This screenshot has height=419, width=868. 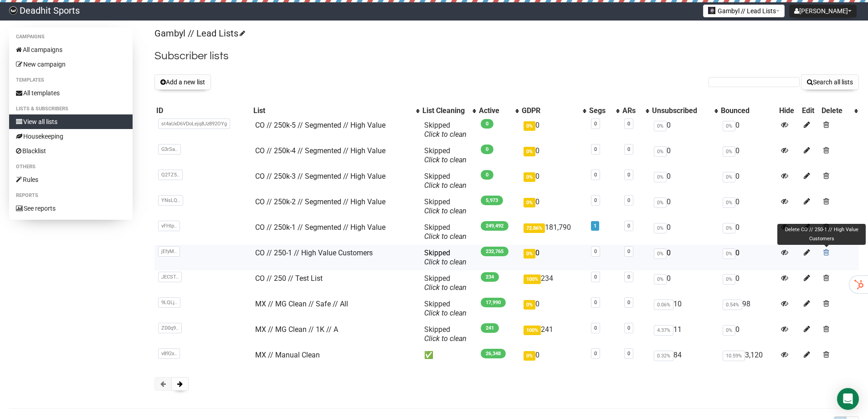 I want to click on div: Bounced, so click(x=748, y=110).